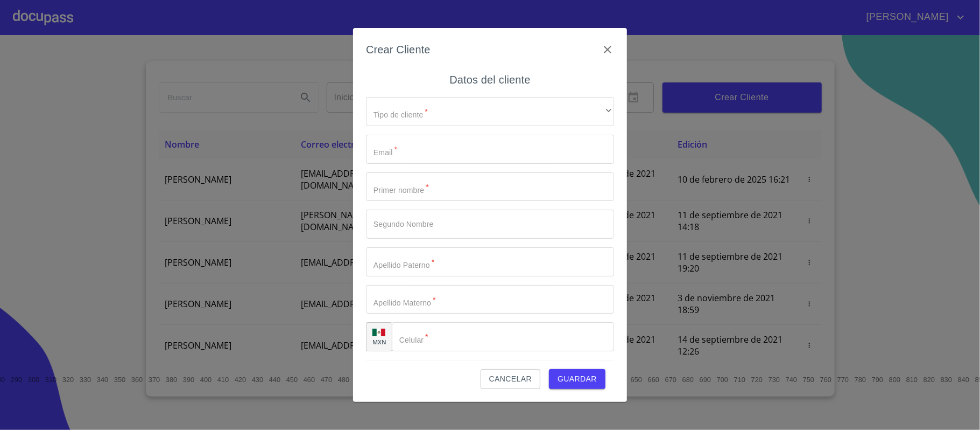  Describe the element at coordinates (490, 80) in the screenshot. I see `h6: Datos del cliente` at that location.